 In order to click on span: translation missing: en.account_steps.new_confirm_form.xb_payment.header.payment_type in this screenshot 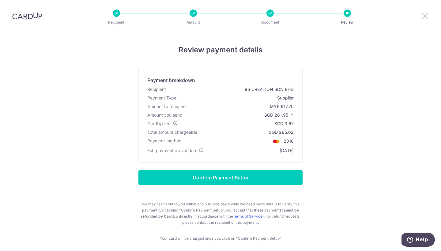, I will do `click(162, 98)`.